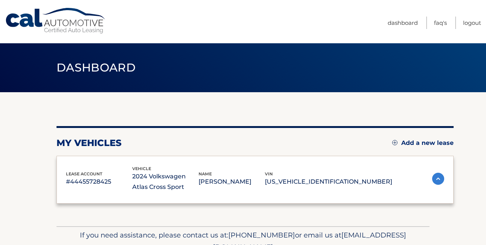 The width and height of the screenshot is (486, 245). What do you see at coordinates (56, 21) in the screenshot?
I see `a: Cal Automotive` at bounding box center [56, 21].